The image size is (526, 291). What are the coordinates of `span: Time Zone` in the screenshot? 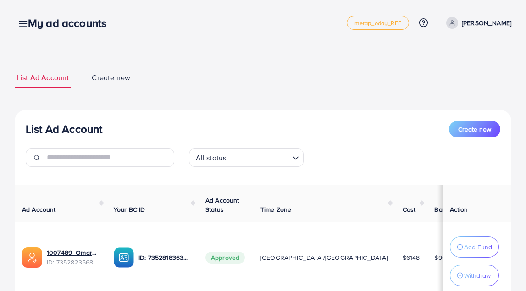 It's located at (276, 210).